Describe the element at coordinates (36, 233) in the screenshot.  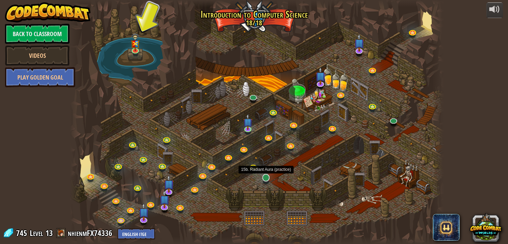
I see `span: Level` at that location.